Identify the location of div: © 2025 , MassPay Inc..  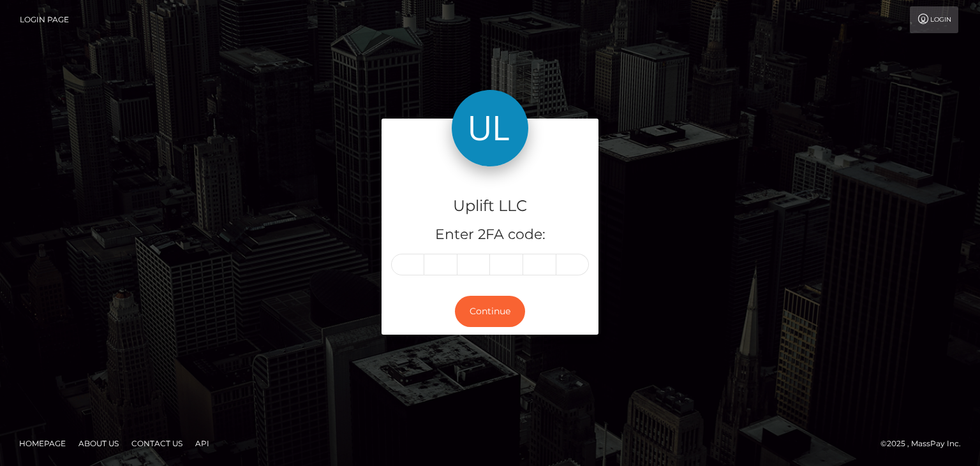
(925, 444).